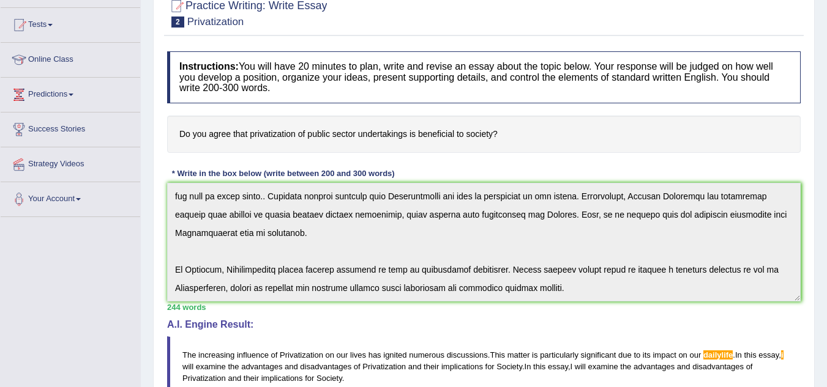  I want to click on h4: A.I. Engine Result:, so click(483, 325).